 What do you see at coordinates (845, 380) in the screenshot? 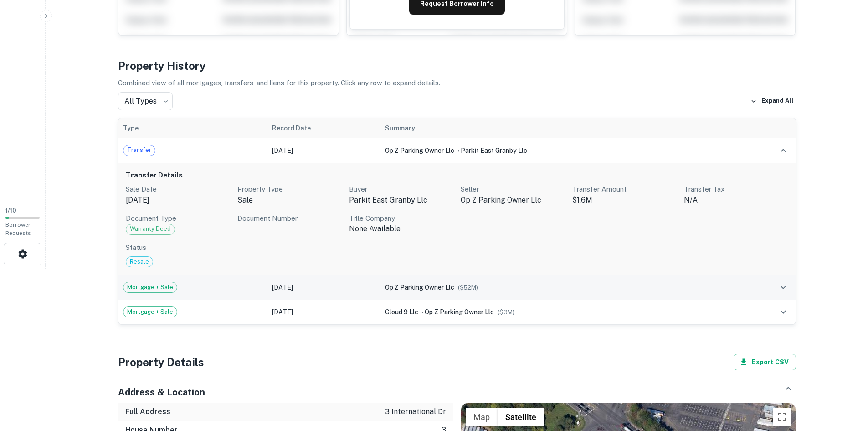
I see `div: Chat Widget` at bounding box center [845, 380].